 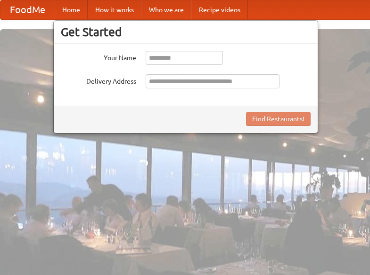 I want to click on a: Who we are, so click(x=166, y=10).